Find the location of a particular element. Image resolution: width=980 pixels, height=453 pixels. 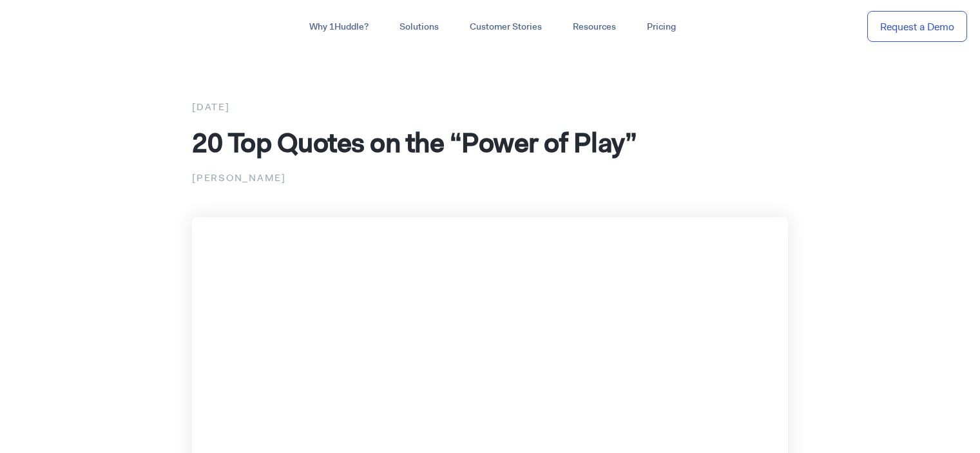

a: Pricing is located at coordinates (662, 27).